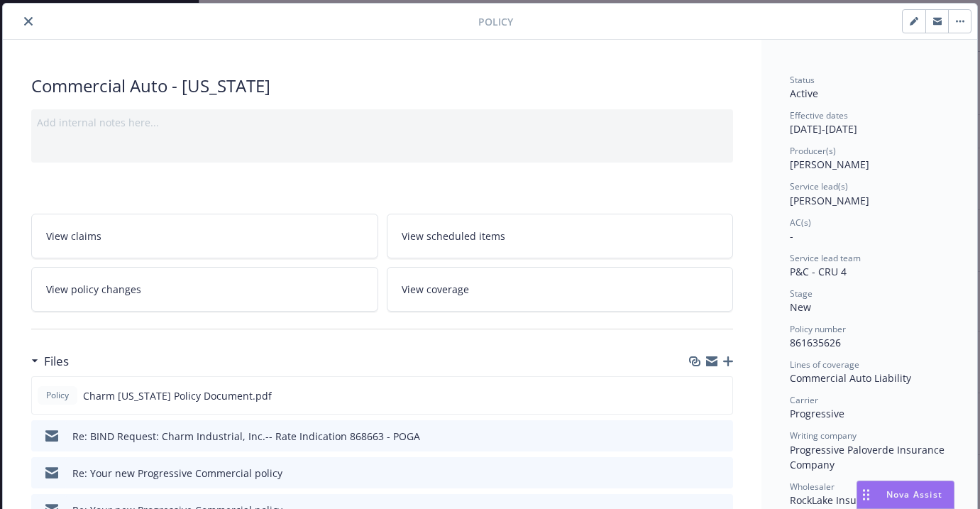 The image size is (980, 509). I want to click on span: New, so click(800, 306).